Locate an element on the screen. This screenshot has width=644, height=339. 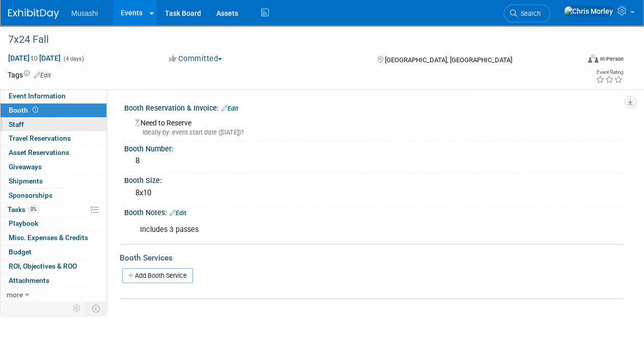
span: Travel Reservations is located at coordinates (40, 138).